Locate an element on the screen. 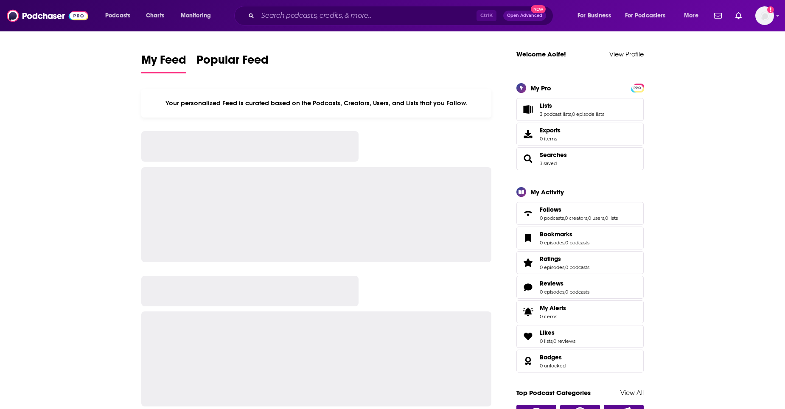  span: For Business is located at coordinates (594, 16).